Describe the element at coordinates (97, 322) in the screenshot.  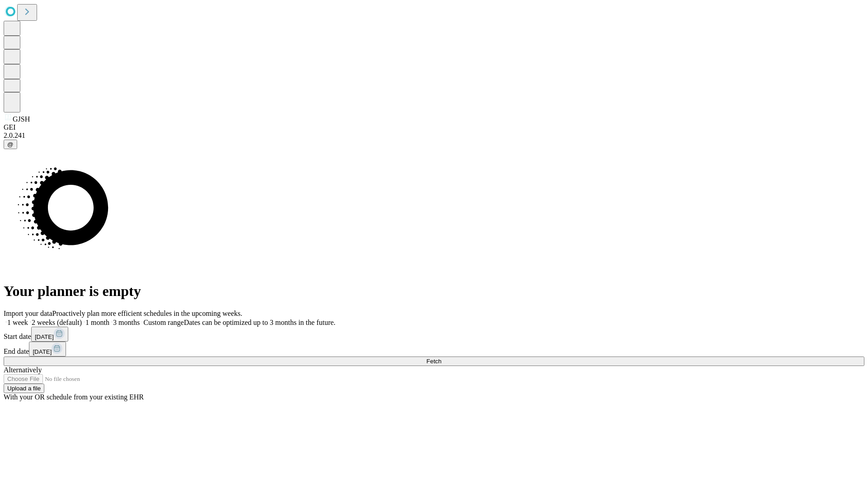
I see `span: 1 month` at that location.